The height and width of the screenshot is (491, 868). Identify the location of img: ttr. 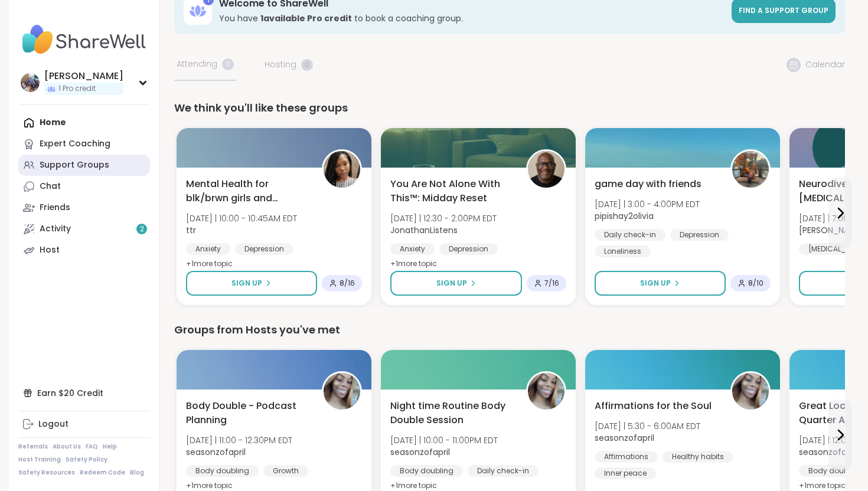
(342, 169).